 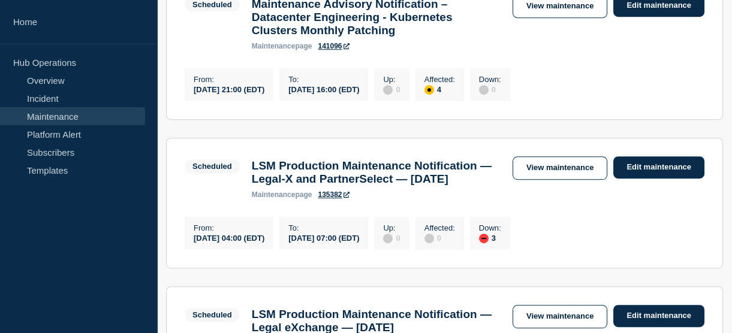 I want to click on a: 135382, so click(x=333, y=195).